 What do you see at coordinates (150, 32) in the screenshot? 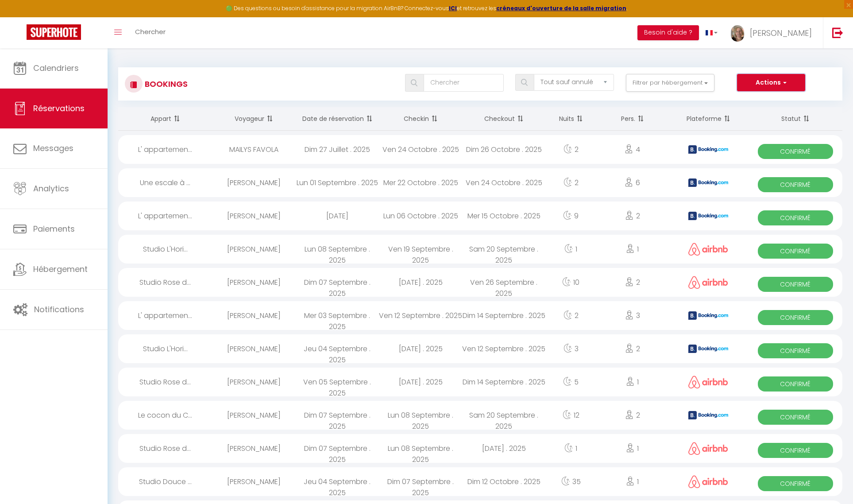
I see `span: Chercher` at bounding box center [150, 32].